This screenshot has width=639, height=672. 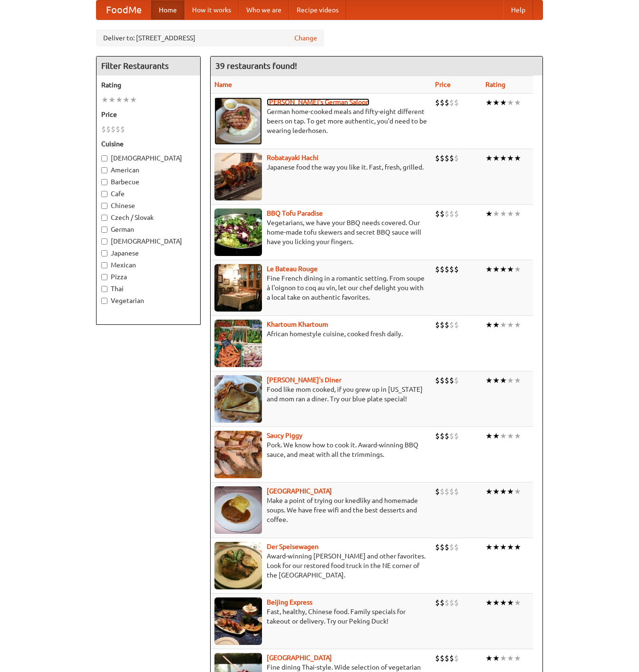 What do you see at coordinates (284, 436) in the screenshot?
I see `a: Saucy Piggy` at bounding box center [284, 436].